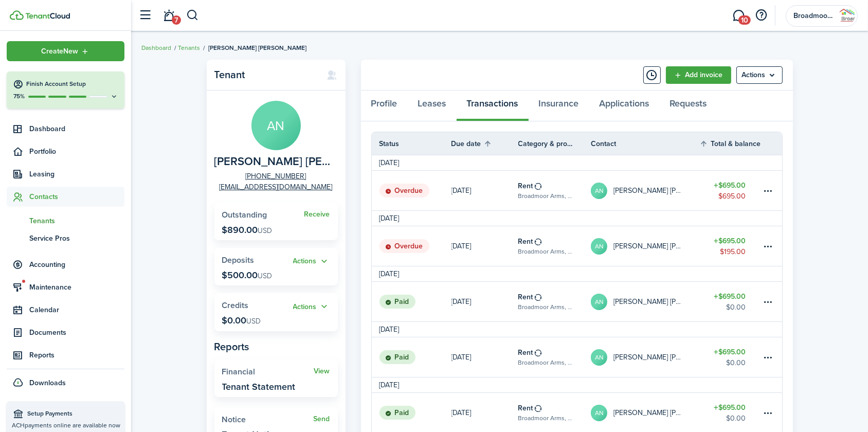 The width and height of the screenshot is (868, 432). Describe the element at coordinates (555, 143) in the screenshot. I see `th: Category & property` at that location.